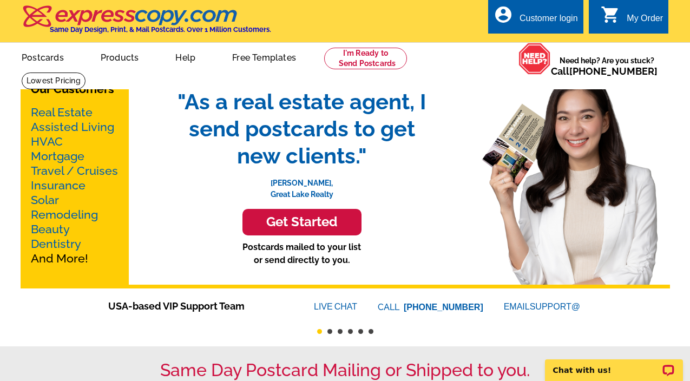 The height and width of the screenshot is (381, 690). I want to click on a: Mortgage, so click(57, 156).